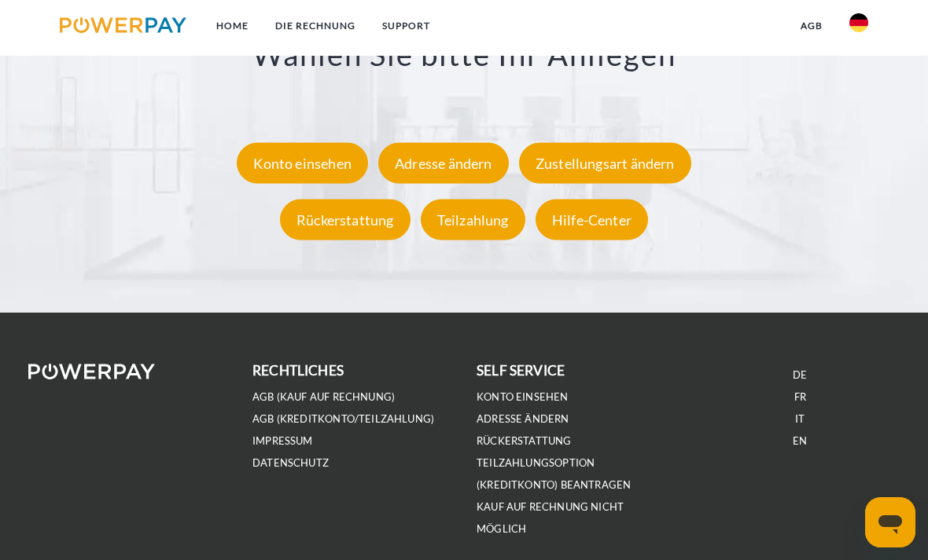  Describe the element at coordinates (232, 26) in the screenshot. I see `a: Home` at that location.